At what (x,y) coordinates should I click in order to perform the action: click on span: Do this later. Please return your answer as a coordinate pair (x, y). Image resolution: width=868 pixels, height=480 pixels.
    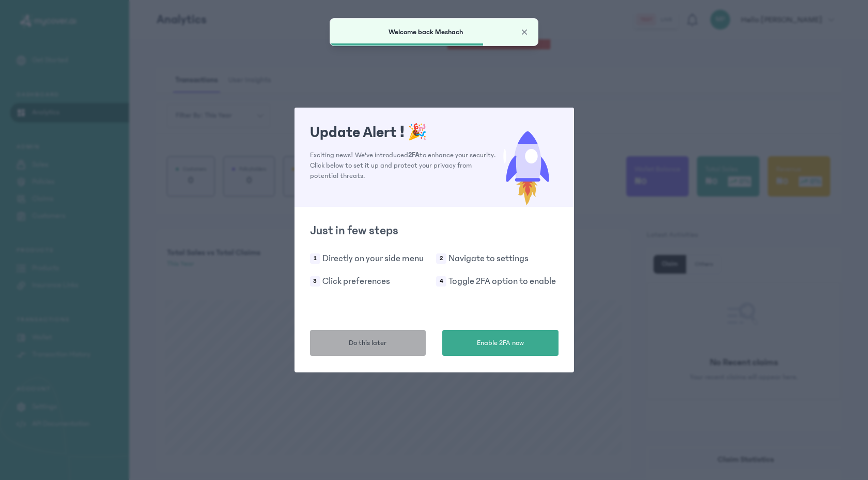
    Looking at the image, I should click on (368, 342).